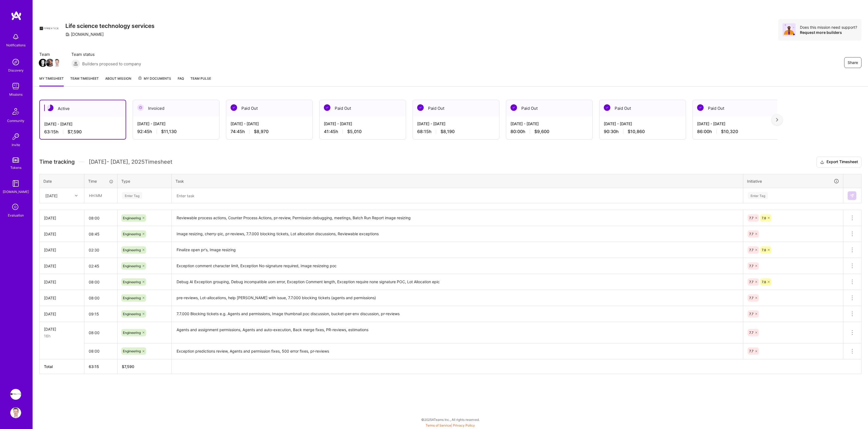 The width and height of the screenshot is (868, 429). I want to click on span: $10,860, so click(636, 131).